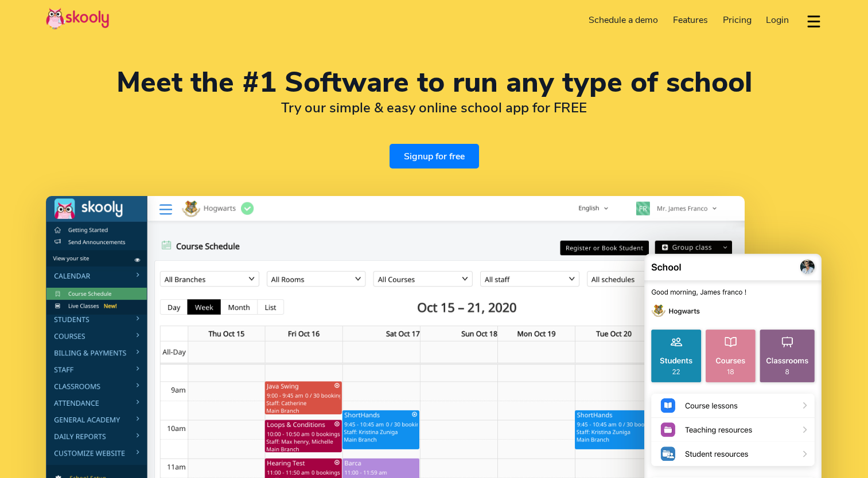 The height and width of the screenshot is (478, 868). What do you see at coordinates (690, 20) in the screenshot?
I see `a: Features` at bounding box center [690, 20].